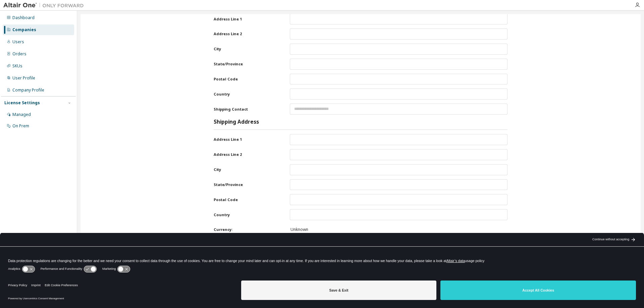 The width and height of the screenshot is (644, 308). I want to click on div: Companies, so click(24, 30).